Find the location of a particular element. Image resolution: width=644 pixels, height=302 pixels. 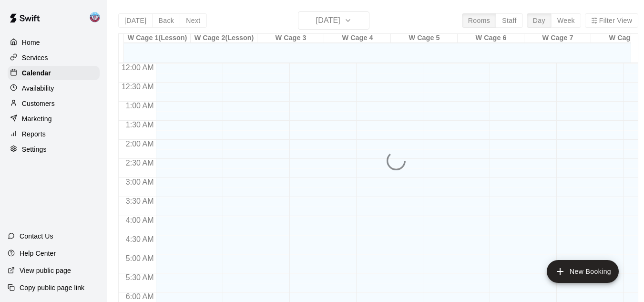

p: View public page is located at coordinates (45, 271).